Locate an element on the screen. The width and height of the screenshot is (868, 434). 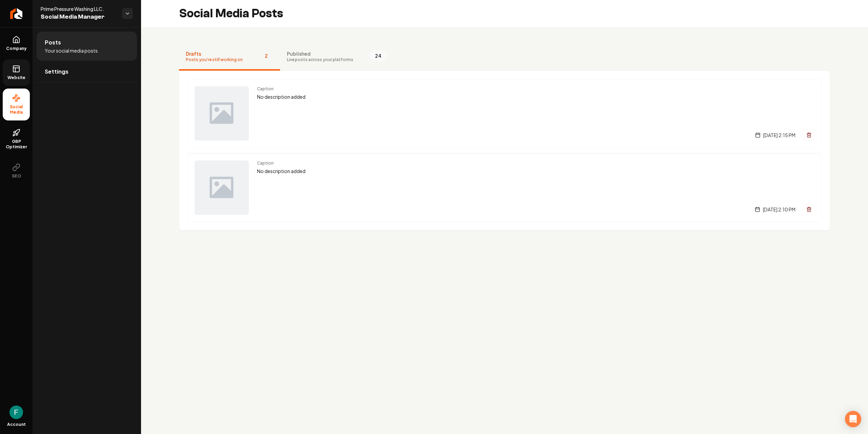
span: Published is located at coordinates (320, 54).